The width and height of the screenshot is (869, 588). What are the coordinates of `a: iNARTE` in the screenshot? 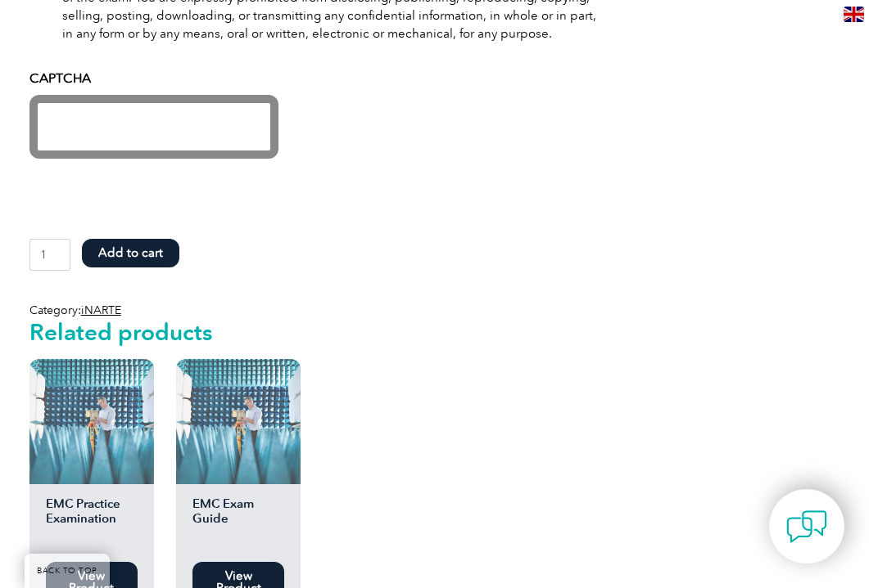 It's located at (101, 310).